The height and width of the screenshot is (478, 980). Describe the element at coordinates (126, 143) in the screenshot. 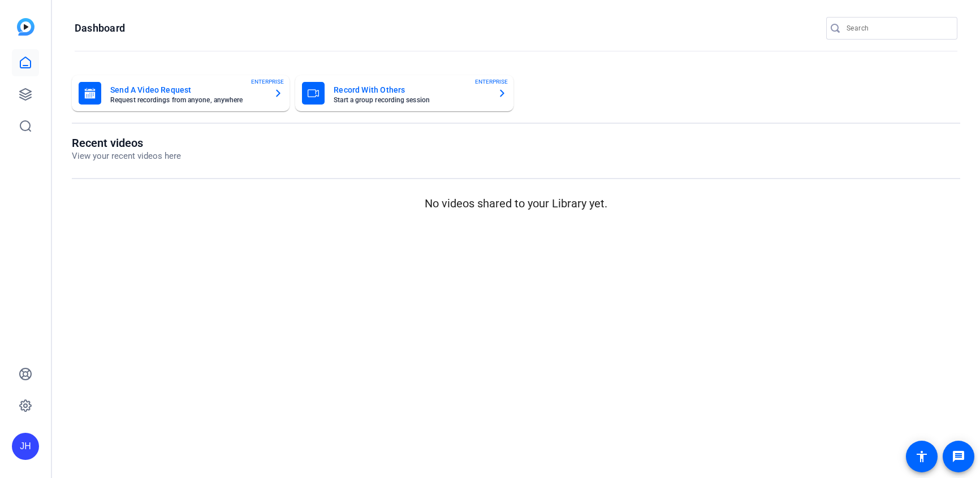

I see `h1: Recent videos` at that location.